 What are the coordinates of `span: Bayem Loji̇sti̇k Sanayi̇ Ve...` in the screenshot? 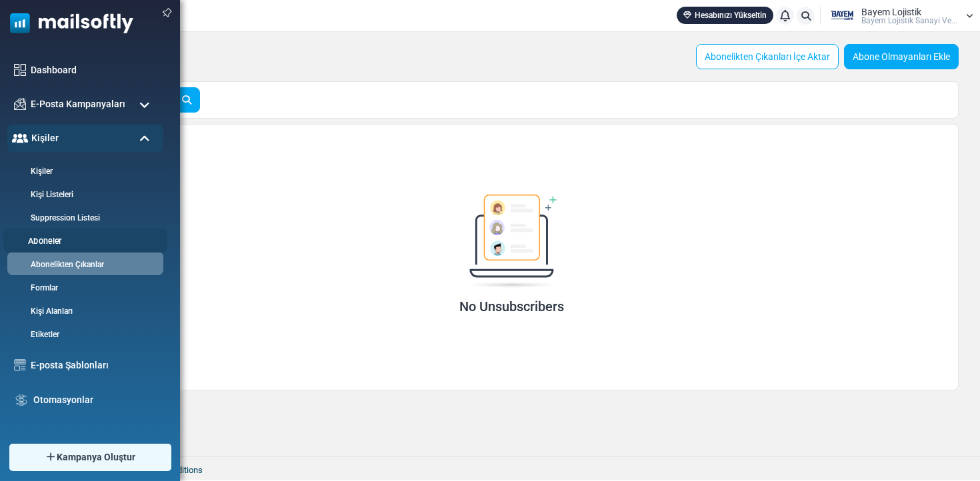 It's located at (909, 21).